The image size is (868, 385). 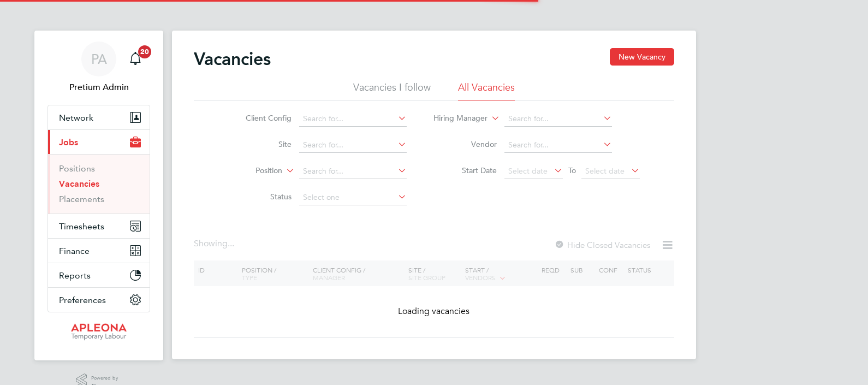 I want to click on span: Network, so click(x=76, y=117).